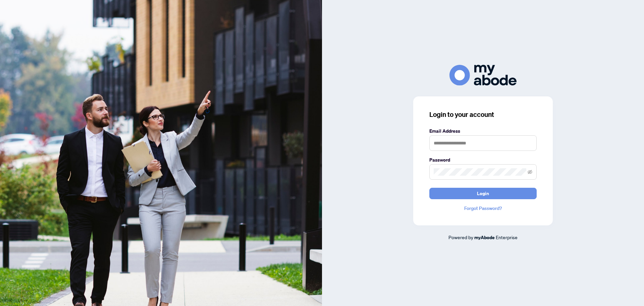 Image resolution: width=644 pixels, height=306 pixels. Describe the element at coordinates (483, 208) in the screenshot. I see `a: Forgot Password?` at that location.